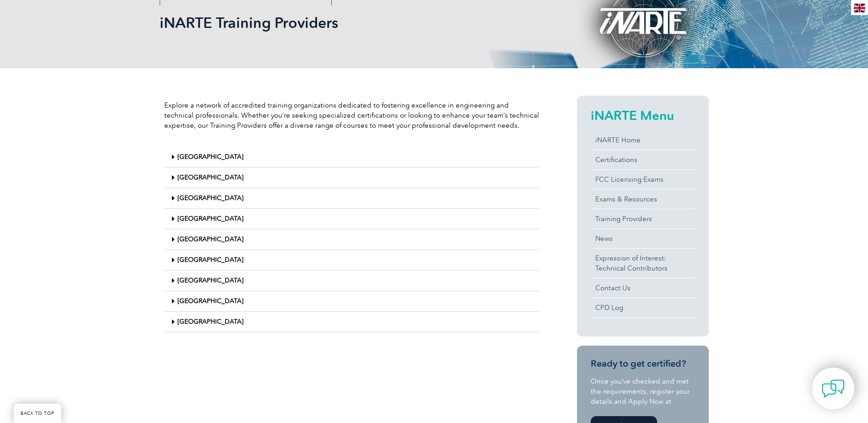 This screenshot has height=423, width=868. What do you see at coordinates (643, 115) in the screenshot?
I see `h2: iNARTE Menu` at bounding box center [643, 115].